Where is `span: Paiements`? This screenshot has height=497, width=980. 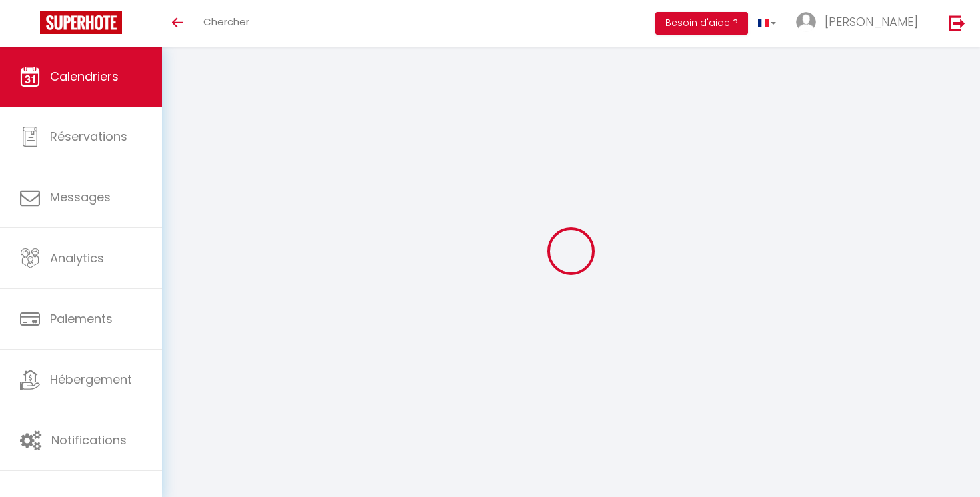 span: Paiements is located at coordinates (81, 318).